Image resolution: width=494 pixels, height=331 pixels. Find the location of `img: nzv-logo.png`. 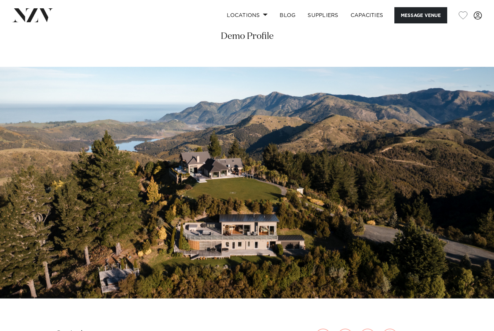

img: nzv-logo.png is located at coordinates (32, 15).